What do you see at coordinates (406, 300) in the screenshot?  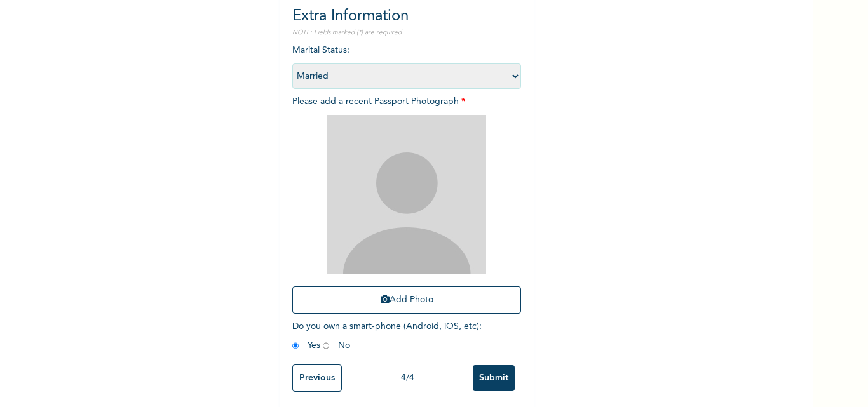 I see `button: Add Photo` at bounding box center [406, 300].